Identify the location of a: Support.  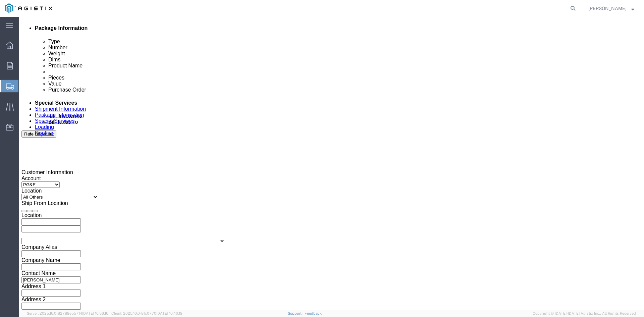
(296, 314).